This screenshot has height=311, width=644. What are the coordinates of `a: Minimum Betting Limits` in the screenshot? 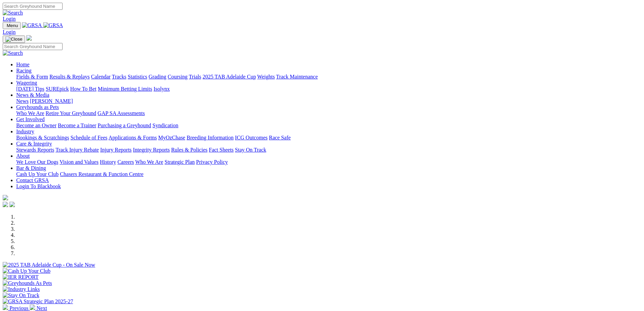 It's located at (125, 89).